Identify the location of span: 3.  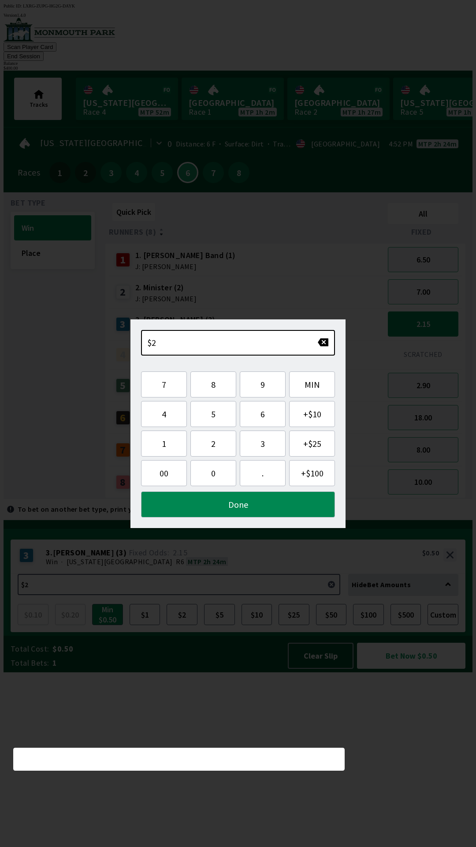
(263, 443).